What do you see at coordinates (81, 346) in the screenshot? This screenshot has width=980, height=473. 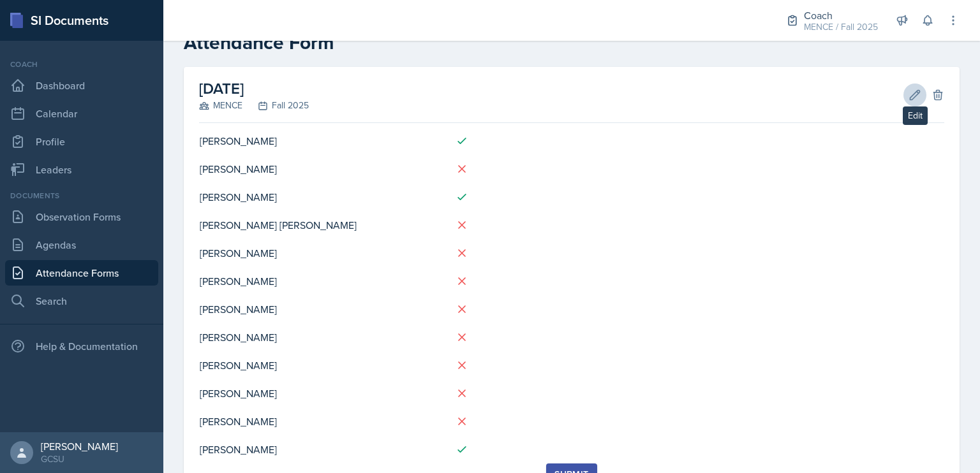 I see `div: Help & Documentation` at bounding box center [81, 346].